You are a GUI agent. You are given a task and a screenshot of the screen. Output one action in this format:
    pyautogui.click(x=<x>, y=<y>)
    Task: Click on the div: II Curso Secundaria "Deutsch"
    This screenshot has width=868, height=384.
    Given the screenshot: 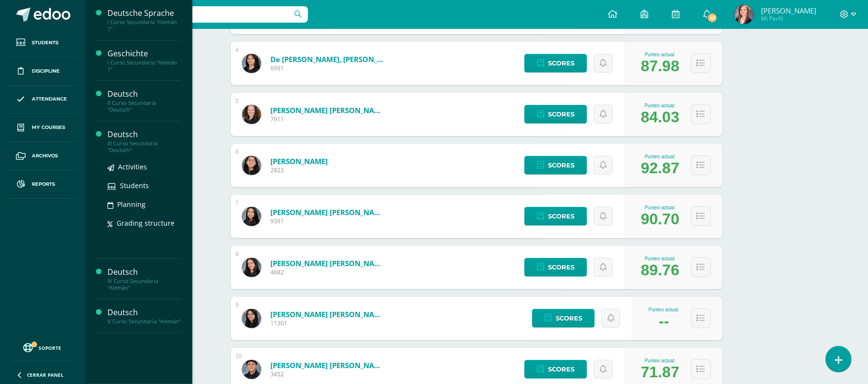 What is the action you would take?
    pyautogui.click(x=144, y=106)
    